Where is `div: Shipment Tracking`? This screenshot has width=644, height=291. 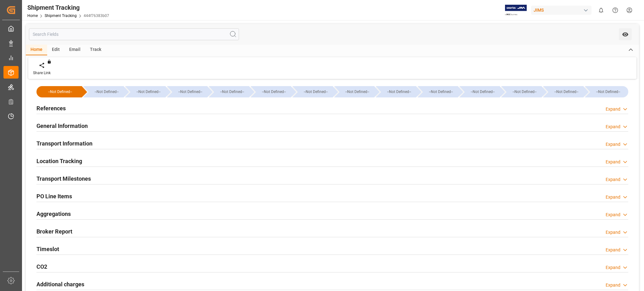
div: Shipment Tracking is located at coordinates (68, 7).